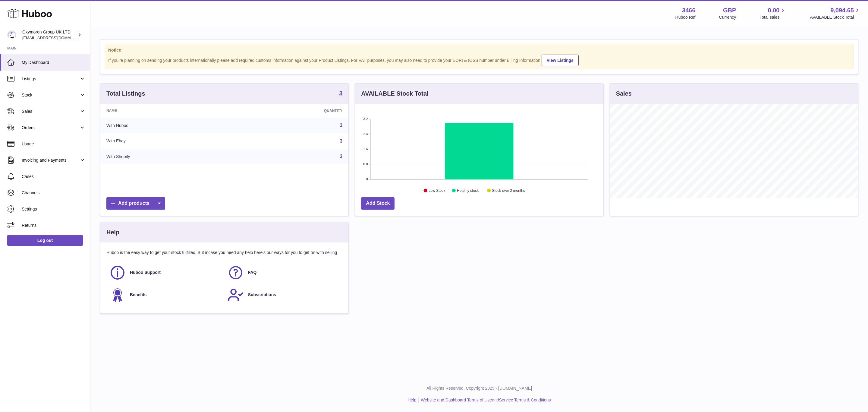 The height and width of the screenshot is (412, 868). I want to click on th: Quantity, so click(291, 111).